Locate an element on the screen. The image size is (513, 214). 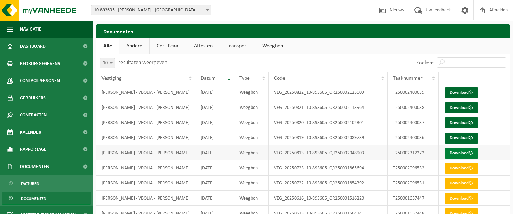
td: VEG_20250819_10-893605_QR250002089739 is located at coordinates (328, 138).